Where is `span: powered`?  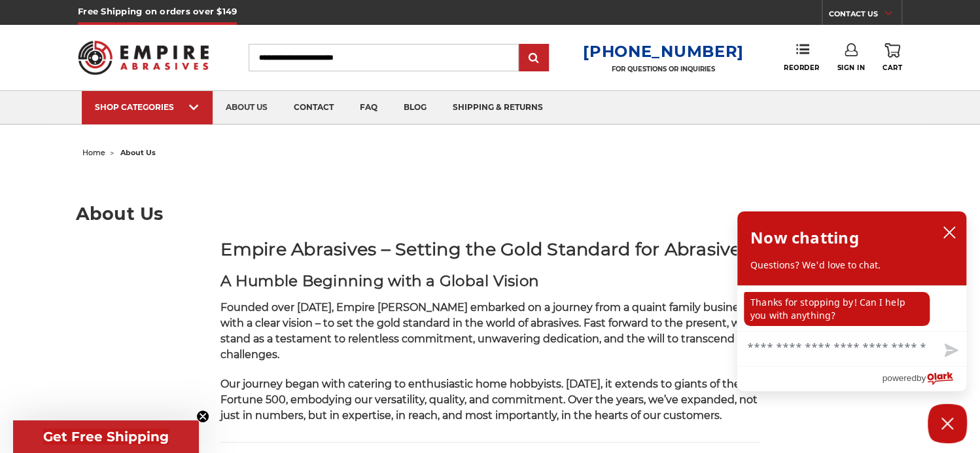
span: powered is located at coordinates (899, 378).